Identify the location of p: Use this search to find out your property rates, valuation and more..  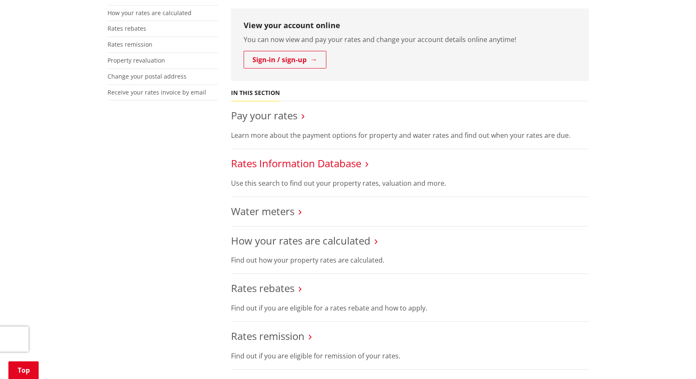
(410, 183).